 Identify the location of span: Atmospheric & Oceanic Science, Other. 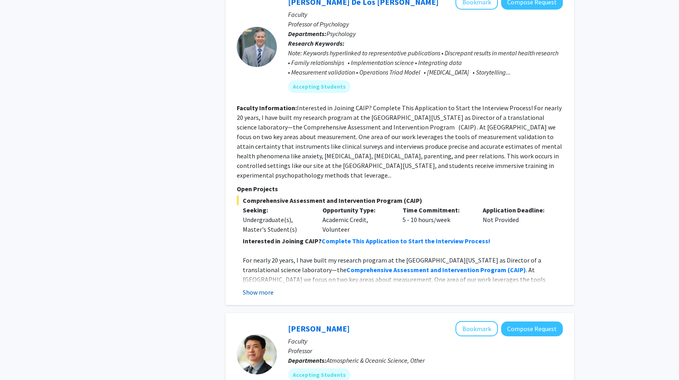
(376, 360).